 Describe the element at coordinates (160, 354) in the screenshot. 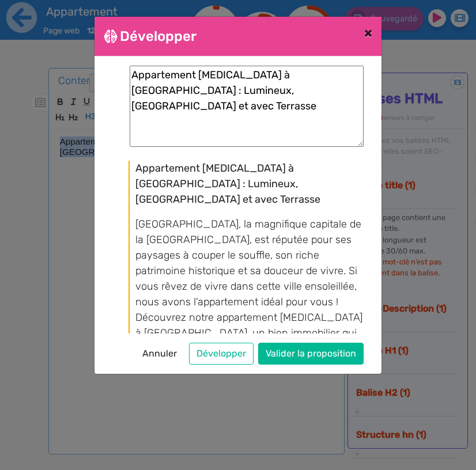

I see `button: Annuler` at that location.